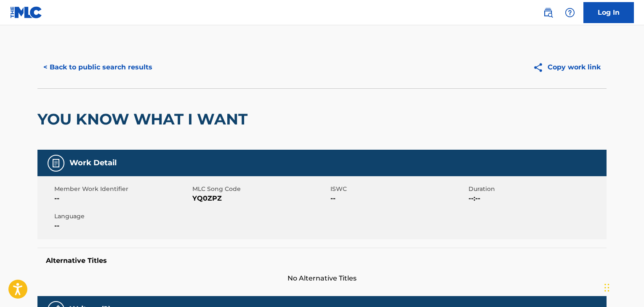 This screenshot has width=644, height=307. Describe the element at coordinates (549, 13) in the screenshot. I see `a: Public Search` at that location.